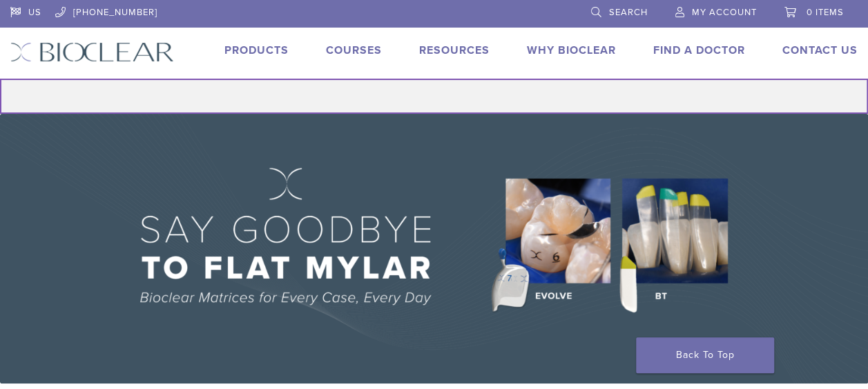 The image size is (868, 389). Describe the element at coordinates (820, 50) in the screenshot. I see `a: Contact Us` at that location.